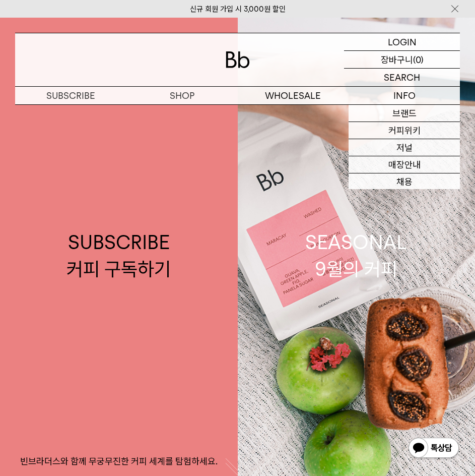 This screenshot has height=476, width=475. What do you see at coordinates (402, 42) in the screenshot?
I see `p: LOGIN` at bounding box center [402, 42].